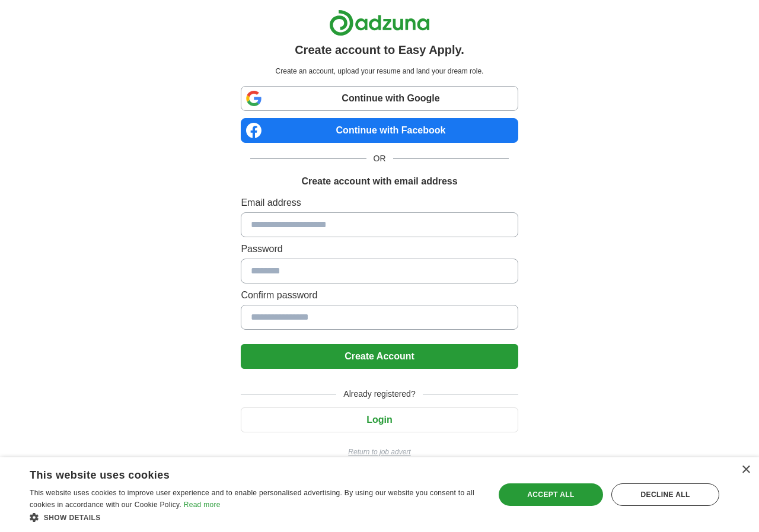 This screenshot has width=759, height=532. Describe the element at coordinates (379, 356) in the screenshot. I see `button: Create Account` at that location.